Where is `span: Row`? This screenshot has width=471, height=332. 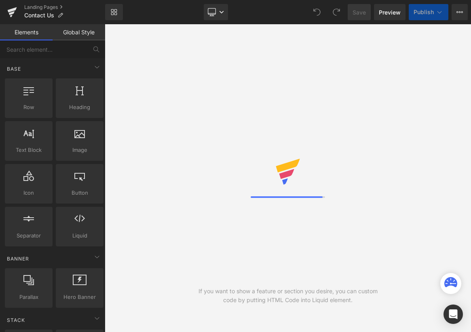 span: Row is located at coordinates (29, 107).